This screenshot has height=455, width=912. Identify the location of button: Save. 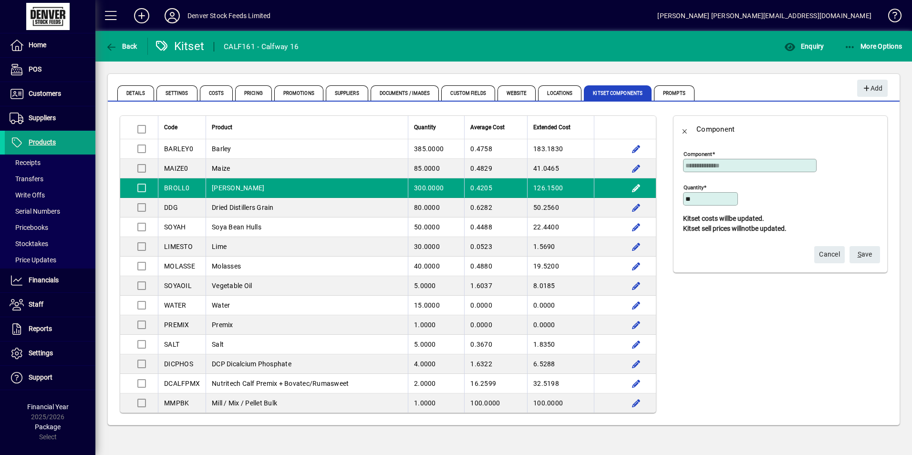
(864, 255).